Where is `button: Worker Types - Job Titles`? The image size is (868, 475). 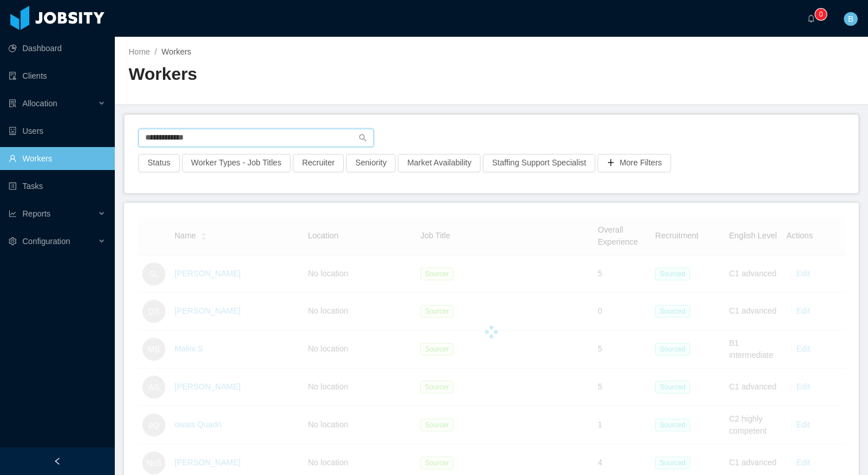
button: Worker Types - Job Titles is located at coordinates (236, 163).